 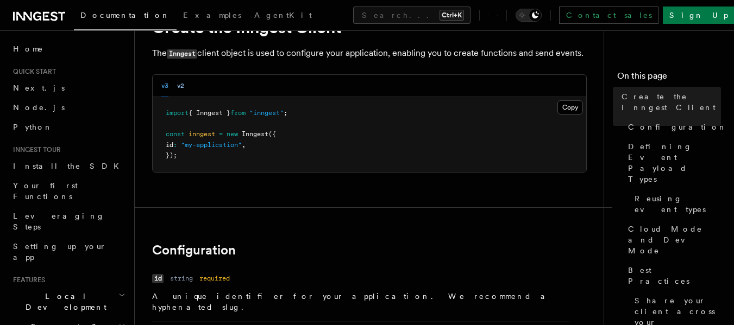 I want to click on span: Node.js, so click(x=39, y=108).